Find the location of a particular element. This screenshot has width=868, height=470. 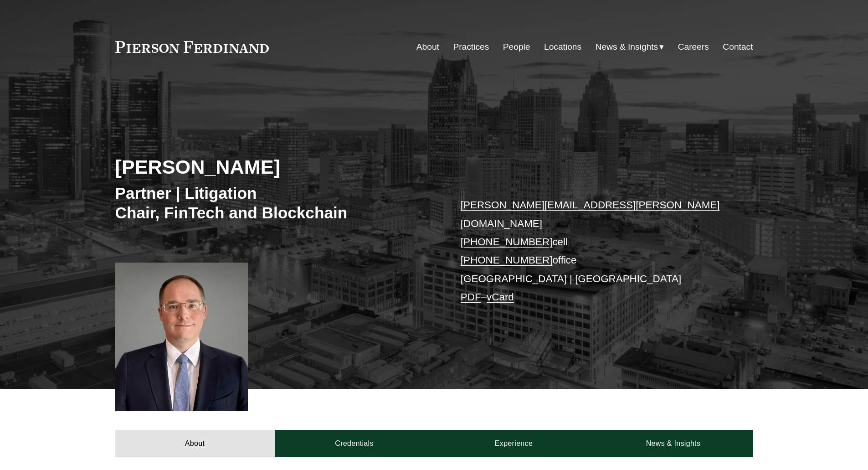

a: Locations is located at coordinates (563, 47).